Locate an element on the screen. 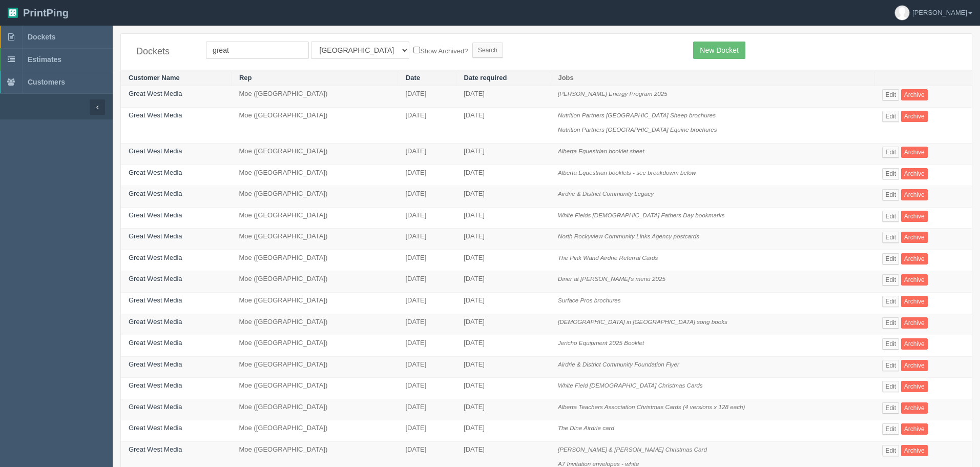  i: Alberta Teachers Association Christmas Cards (4 versions x 128 each) is located at coordinates (652, 407).